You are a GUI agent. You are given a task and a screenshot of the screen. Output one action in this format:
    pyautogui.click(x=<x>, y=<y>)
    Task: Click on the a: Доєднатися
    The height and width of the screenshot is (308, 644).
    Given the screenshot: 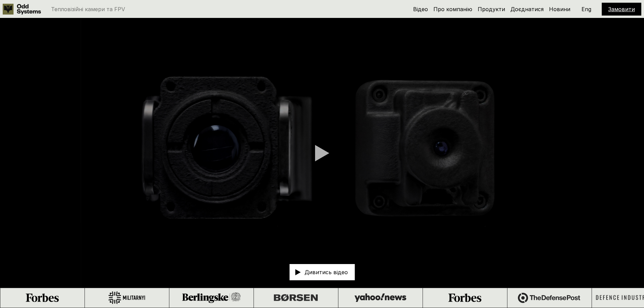 What is the action you would take?
    pyautogui.click(x=527, y=9)
    